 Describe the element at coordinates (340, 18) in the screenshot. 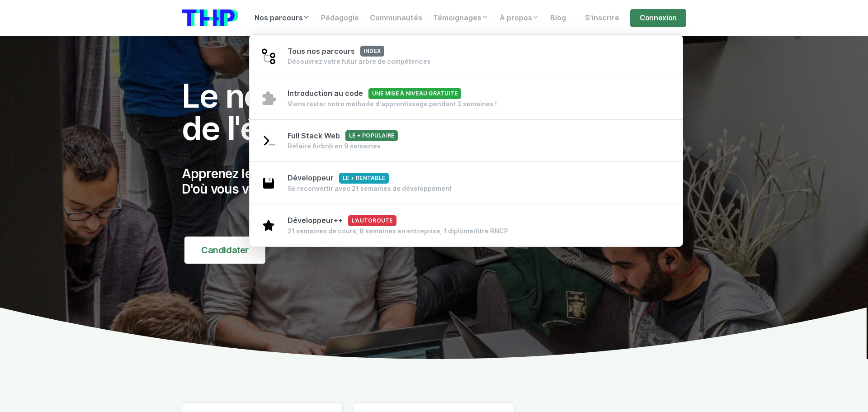

I see `a: Pédagogie` at that location.